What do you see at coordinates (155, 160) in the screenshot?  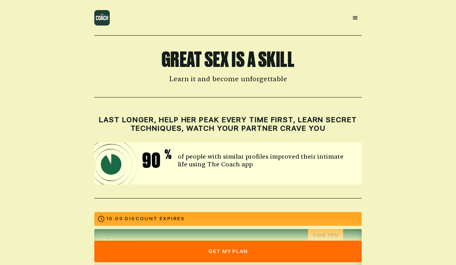 I see `span: 90` at bounding box center [155, 160].